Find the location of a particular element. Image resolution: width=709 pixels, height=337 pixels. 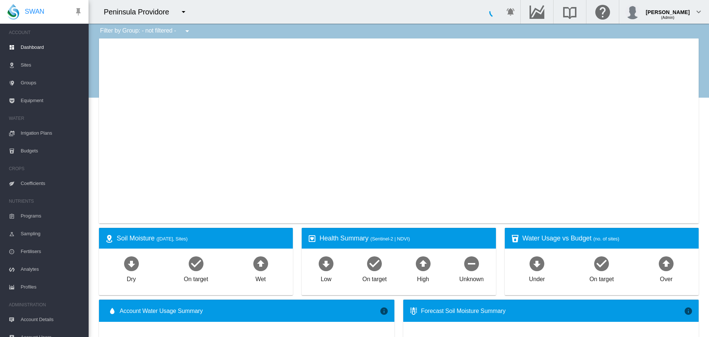

div: Unknown is located at coordinates (472, 277).